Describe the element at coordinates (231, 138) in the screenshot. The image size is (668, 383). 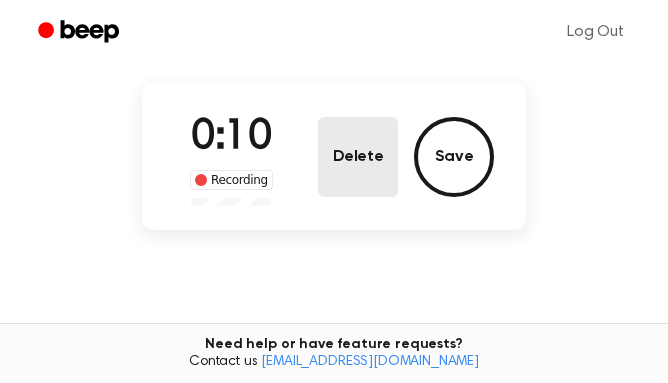
I see `span: 0:10` at that location.